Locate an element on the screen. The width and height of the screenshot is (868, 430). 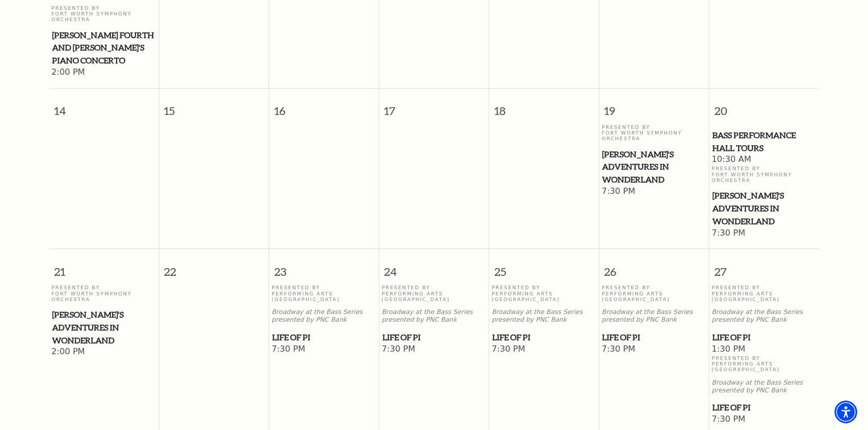
a: Bass Performance Hall Tours is located at coordinates (764, 141).